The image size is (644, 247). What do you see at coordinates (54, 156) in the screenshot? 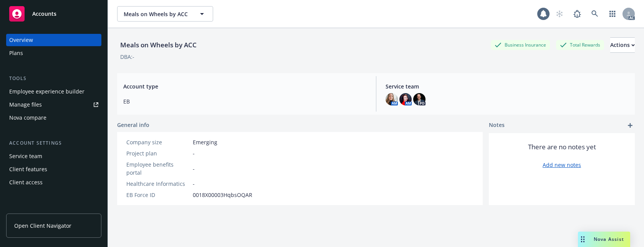
I see `a: Service team` at bounding box center [54, 156].